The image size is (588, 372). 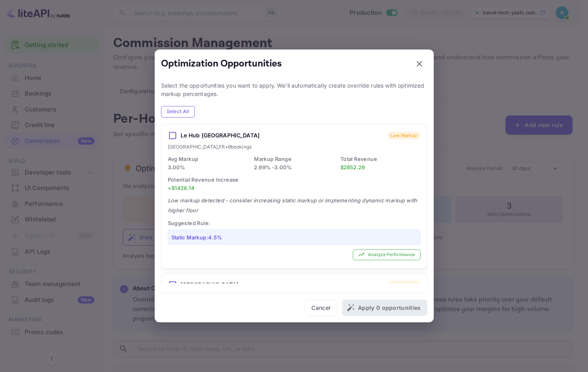 I want to click on p: 2.99 % - 3.00 %, so click(x=294, y=168).